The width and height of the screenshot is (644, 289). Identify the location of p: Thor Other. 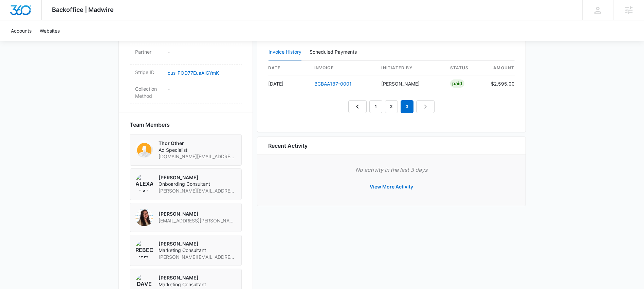
(197, 143).